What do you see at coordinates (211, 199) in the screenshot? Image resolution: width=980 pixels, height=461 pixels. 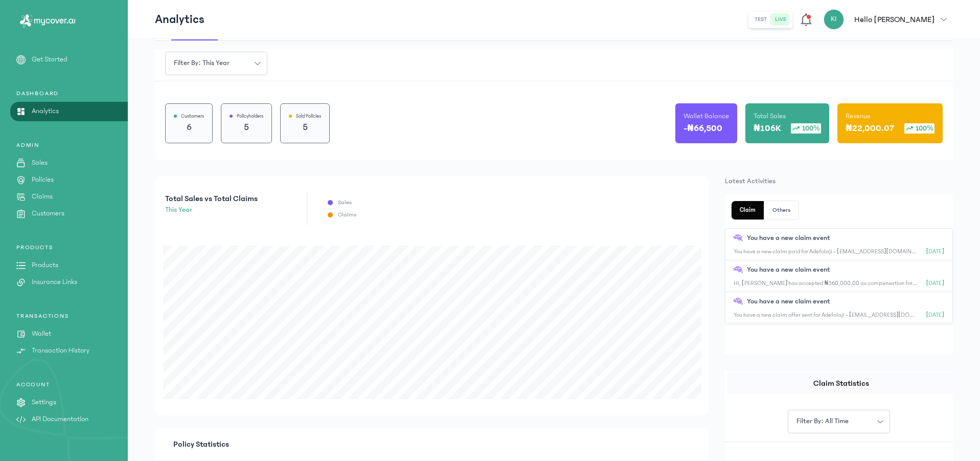 I see `p: Total Sales vs Total Claims` at bounding box center [211, 199].